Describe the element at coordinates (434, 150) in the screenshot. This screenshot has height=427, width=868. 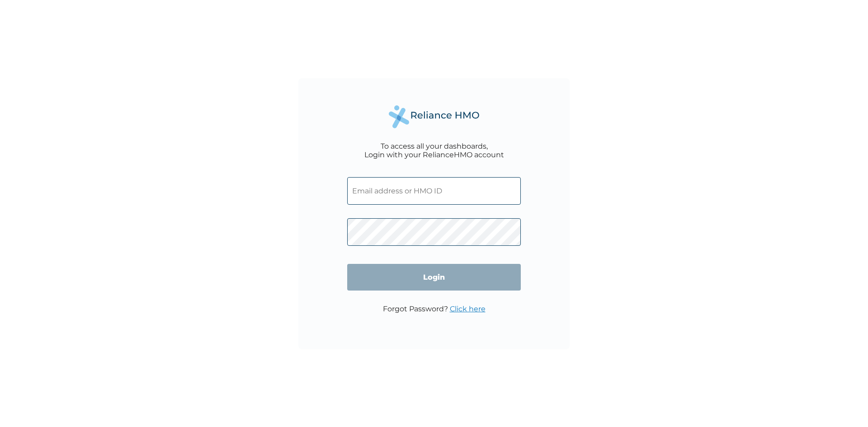
I see `div: To access all your dashboards, Login with your RelianceHMO account` at that location.